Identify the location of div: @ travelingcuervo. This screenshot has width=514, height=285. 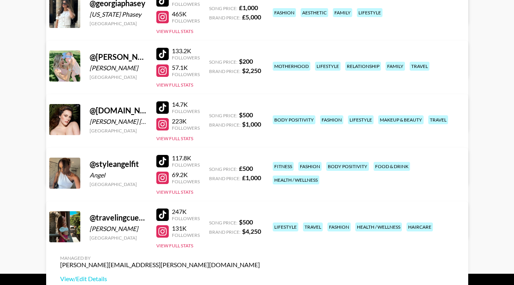
(118, 217).